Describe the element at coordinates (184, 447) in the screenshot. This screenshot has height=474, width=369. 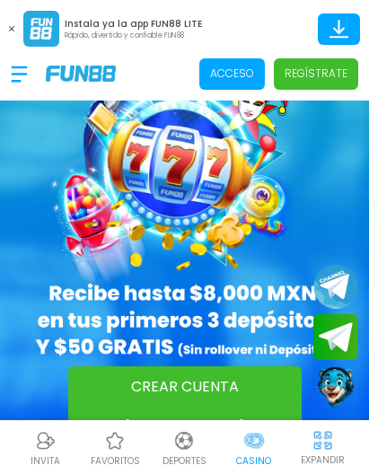
I see `a: DeportesDeportesDeportes` at that location.